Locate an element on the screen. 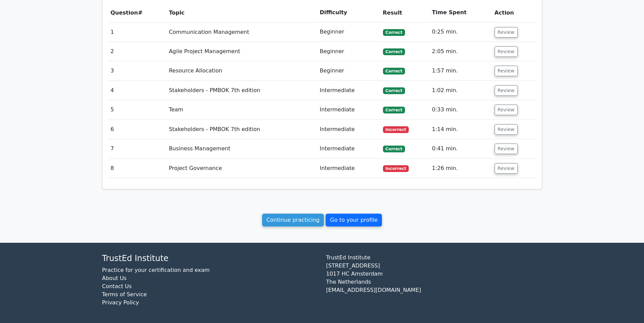 The width and height of the screenshot is (644, 323). td: 1:14 min. is located at coordinates (460, 129).